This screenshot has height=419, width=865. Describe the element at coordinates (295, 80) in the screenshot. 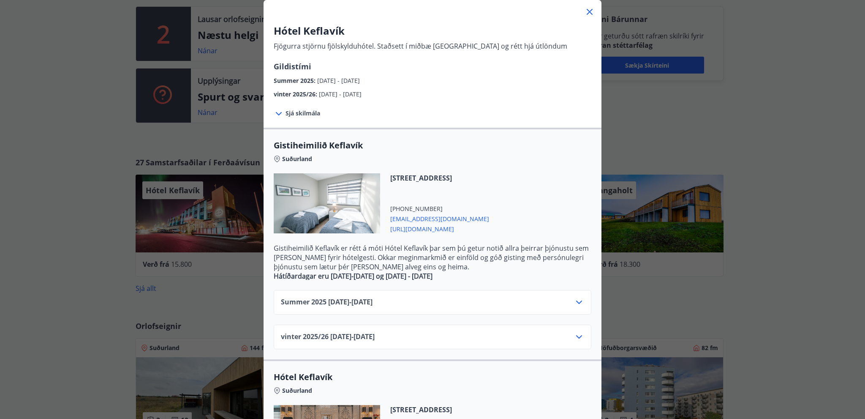

I see `span: Summer 2025 :` at that location.